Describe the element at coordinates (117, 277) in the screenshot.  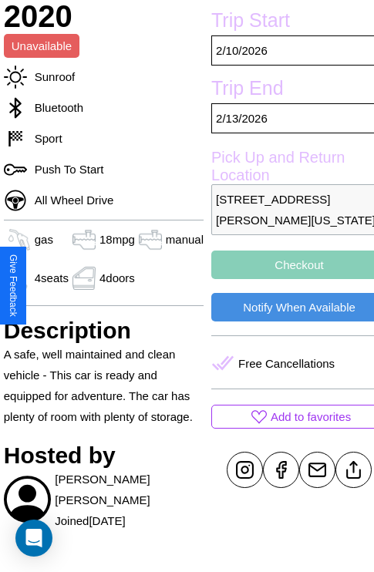
I see `p: 4 doors` at that location.